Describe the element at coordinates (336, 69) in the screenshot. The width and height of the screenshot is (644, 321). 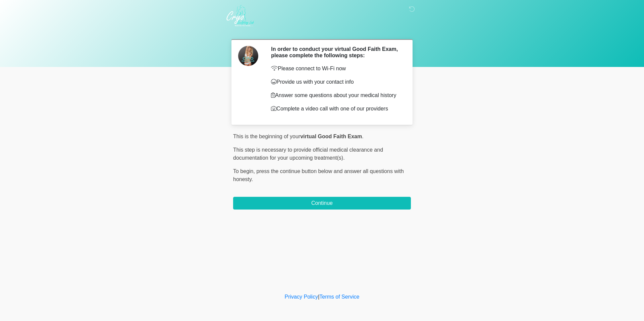
I see `p: Please connect to Wi-Fi now` at that location.